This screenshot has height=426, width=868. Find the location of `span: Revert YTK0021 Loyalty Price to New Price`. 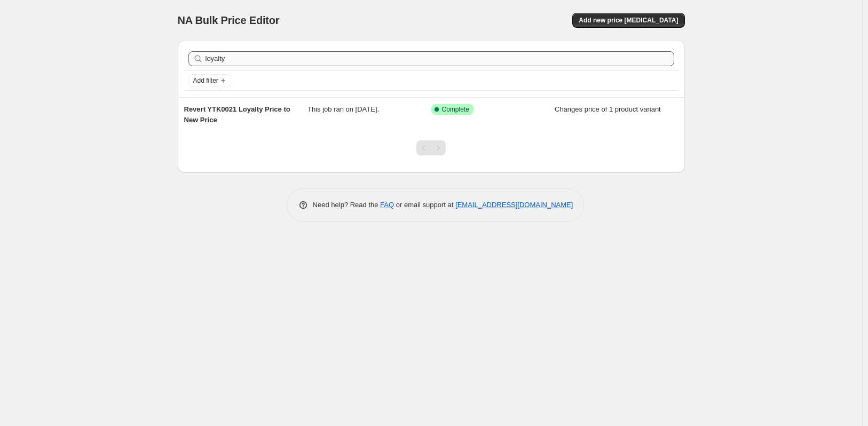

span: Revert YTK0021 Loyalty Price to New Price is located at coordinates (237, 114).